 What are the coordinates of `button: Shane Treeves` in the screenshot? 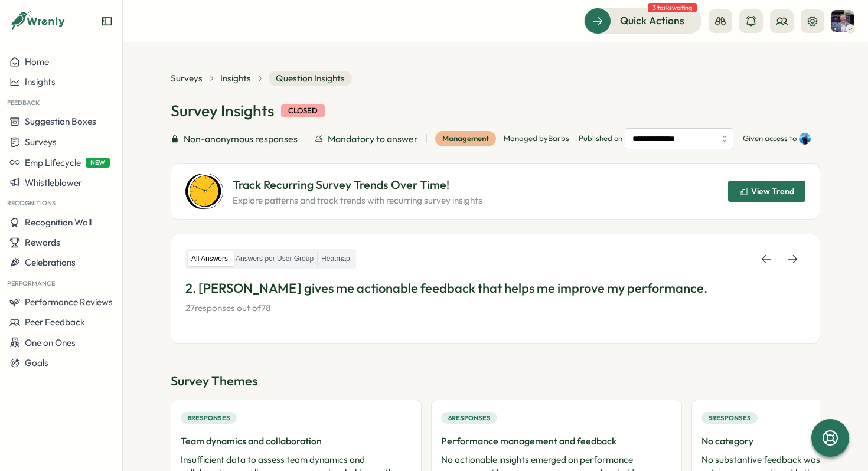 It's located at (843, 21).